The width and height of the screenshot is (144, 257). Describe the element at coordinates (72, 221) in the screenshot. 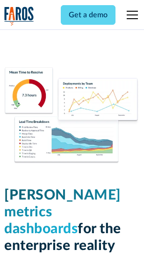

I see `h1: for the enterprise reality` at that location.